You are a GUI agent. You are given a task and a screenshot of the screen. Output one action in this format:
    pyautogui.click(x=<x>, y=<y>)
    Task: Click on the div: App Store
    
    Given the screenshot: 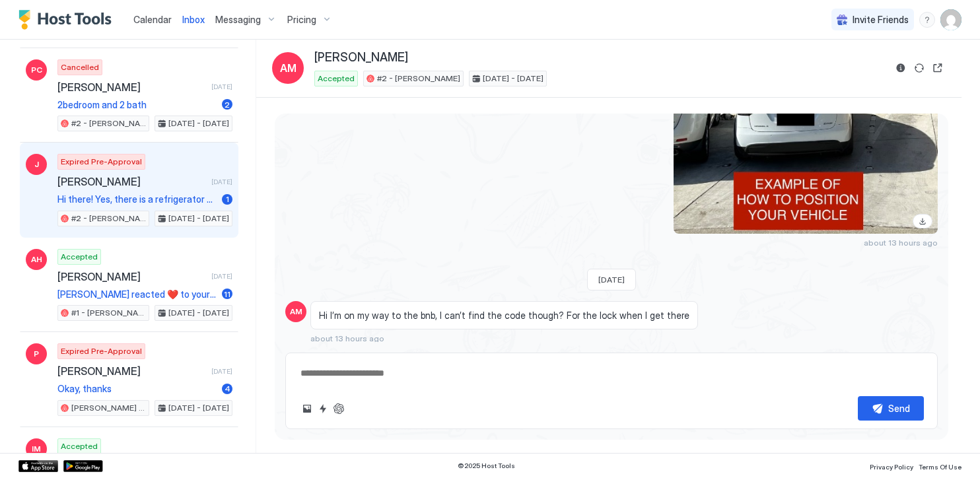 What is the action you would take?
    pyautogui.click(x=39, y=466)
    